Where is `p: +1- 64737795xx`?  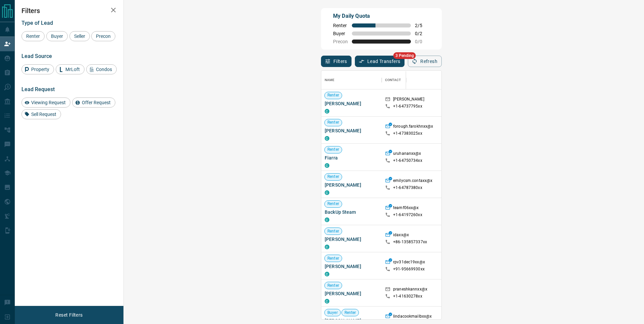 p: +1- 64737795xx is located at coordinates (408, 107).